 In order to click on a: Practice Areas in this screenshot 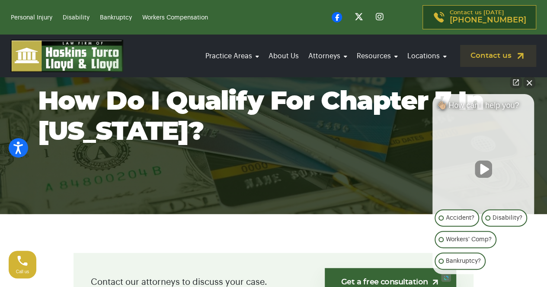, I will do `click(232, 56)`.